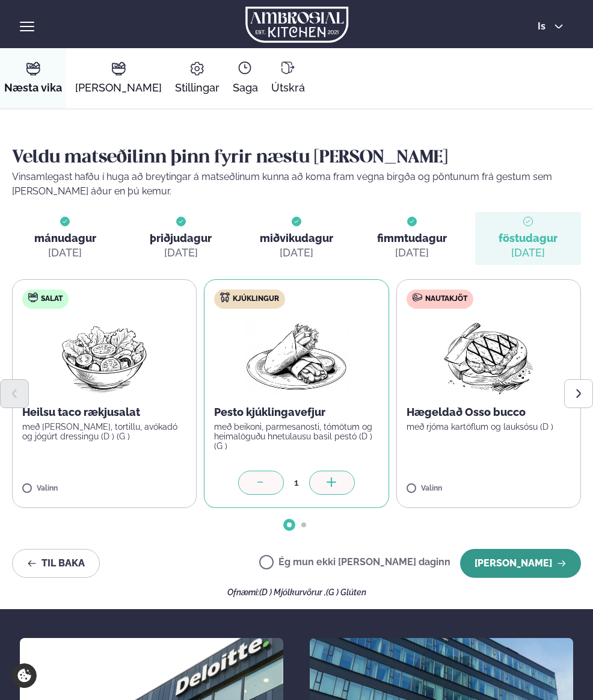 The width and height of the screenshot is (593, 700). I want to click on span: Útskrá, so click(288, 88).